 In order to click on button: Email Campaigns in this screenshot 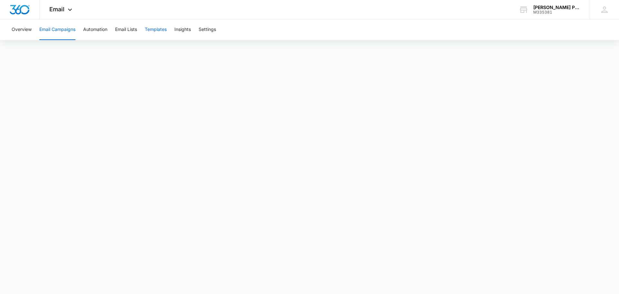, I will do `click(57, 30)`.